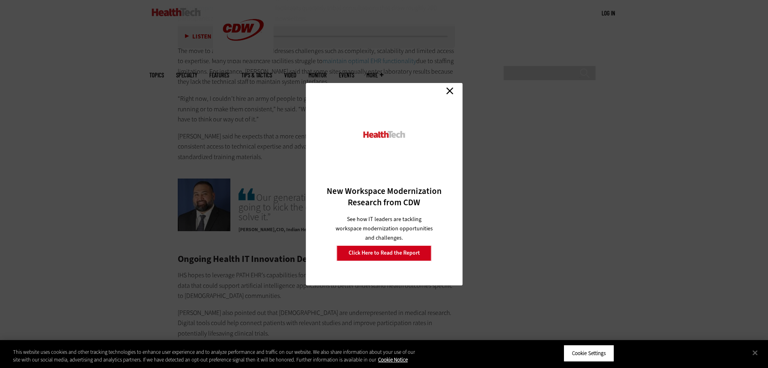  Describe the element at coordinates (384, 228) in the screenshot. I see `p: See how IT leaders are tackling workspace modernization opportunities and challenges.` at that location.